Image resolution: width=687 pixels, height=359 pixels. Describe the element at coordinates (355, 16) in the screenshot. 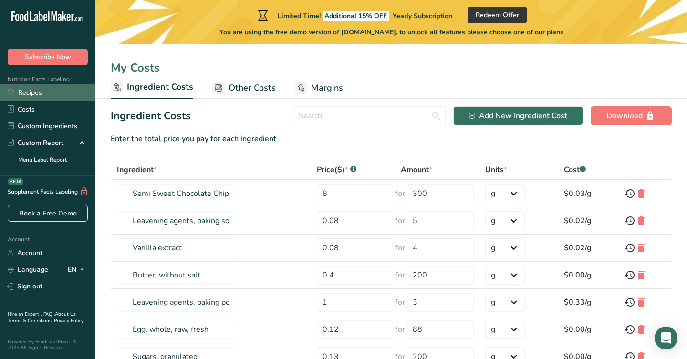

I see `span: Additional 15% OFF` at that location.